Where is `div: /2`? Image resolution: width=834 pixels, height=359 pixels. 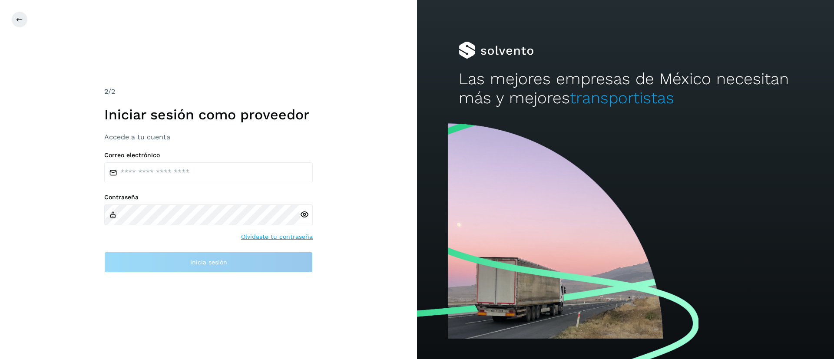
div: /2 is located at coordinates (208, 92).